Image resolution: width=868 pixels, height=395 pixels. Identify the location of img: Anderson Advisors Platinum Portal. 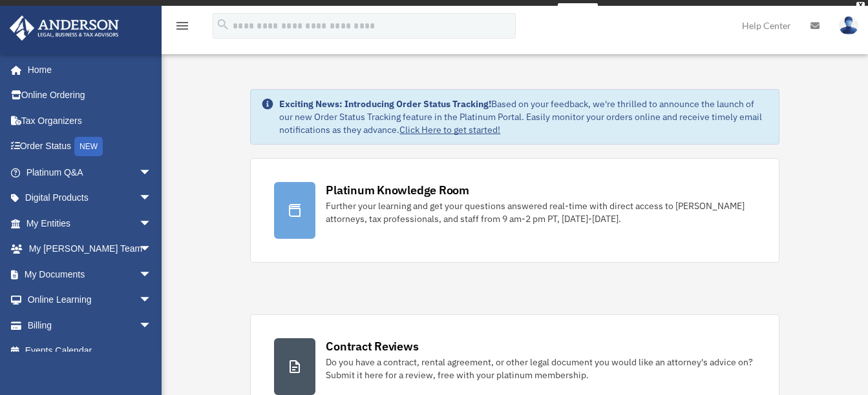
(64, 27).